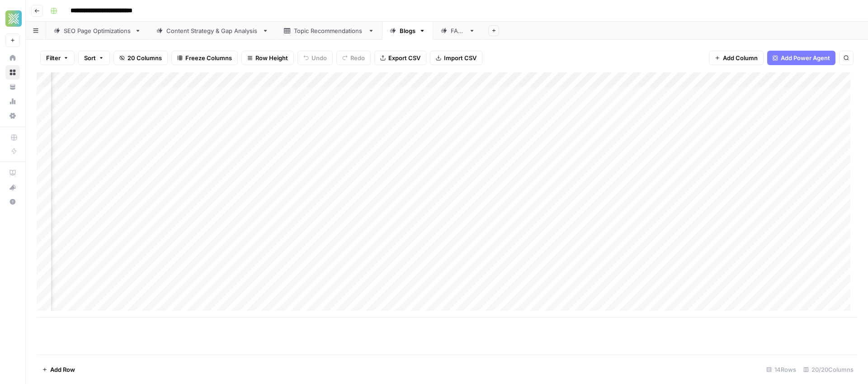  I want to click on a: Your Data, so click(12, 87).